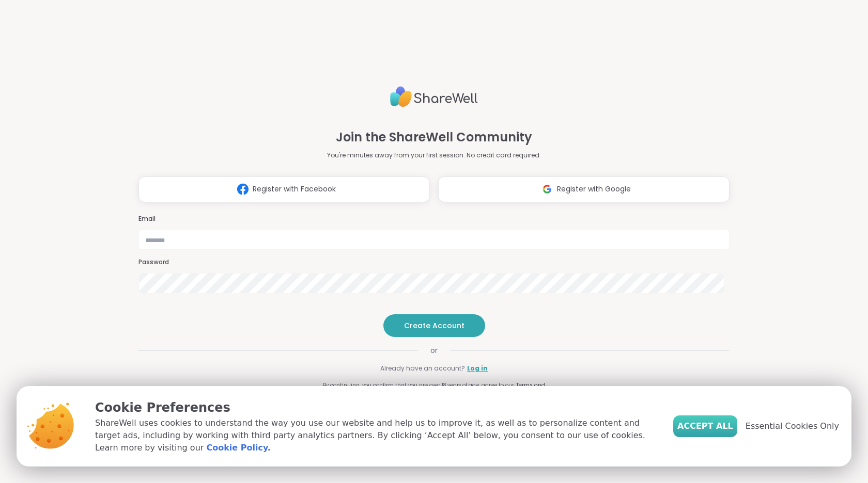 This screenshot has width=868, height=483. I want to click on button: Register with Google, so click(584, 189).